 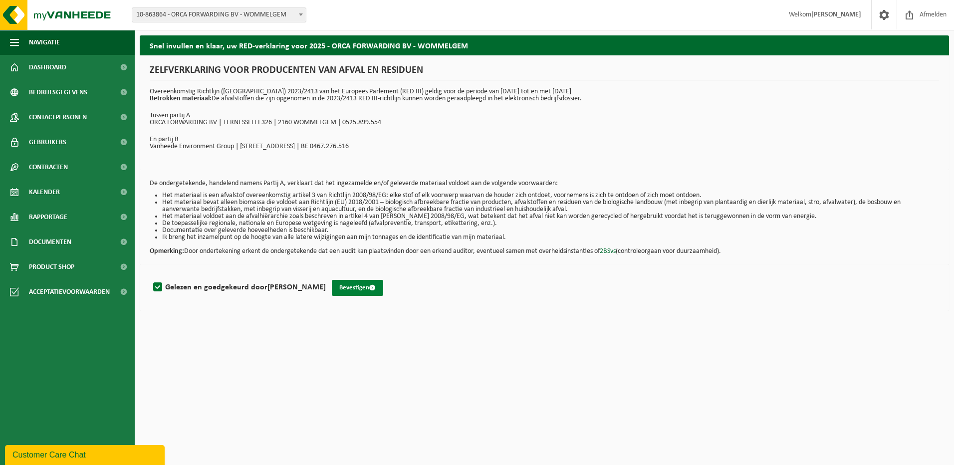 I want to click on span: Dashboard, so click(x=47, y=67).